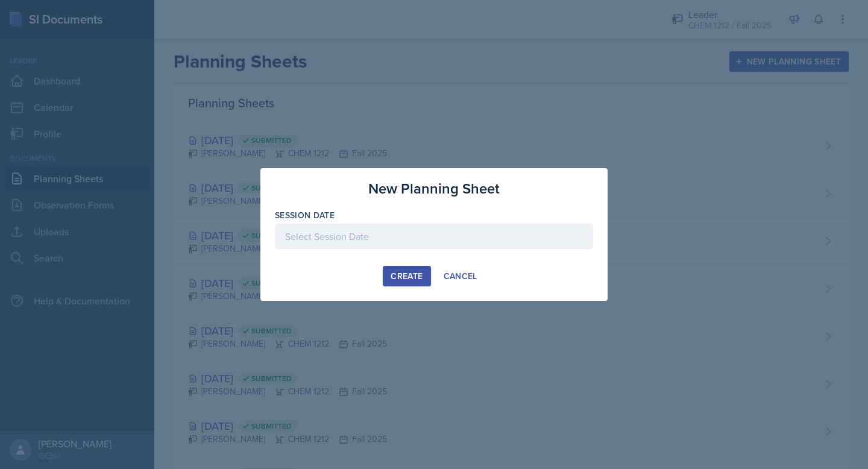 The height and width of the screenshot is (469, 868). Describe the element at coordinates (461, 276) in the screenshot. I see `button: Cancel` at that location.